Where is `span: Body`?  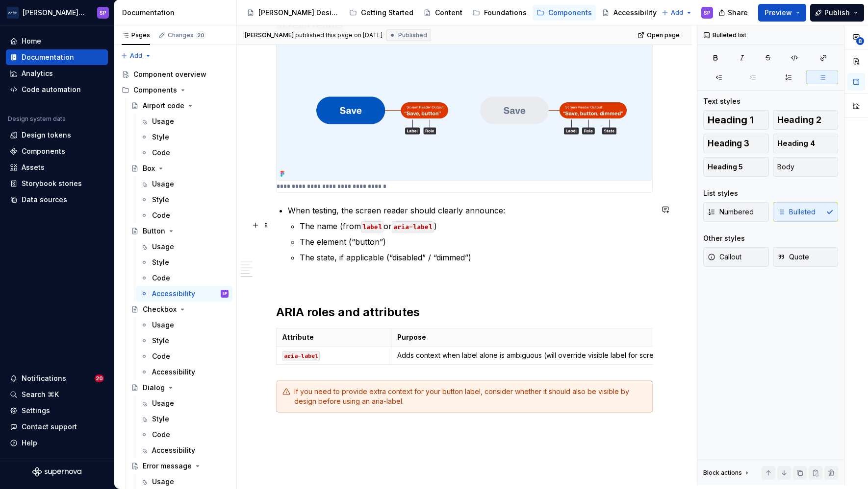 span: Body is located at coordinates (786, 167).